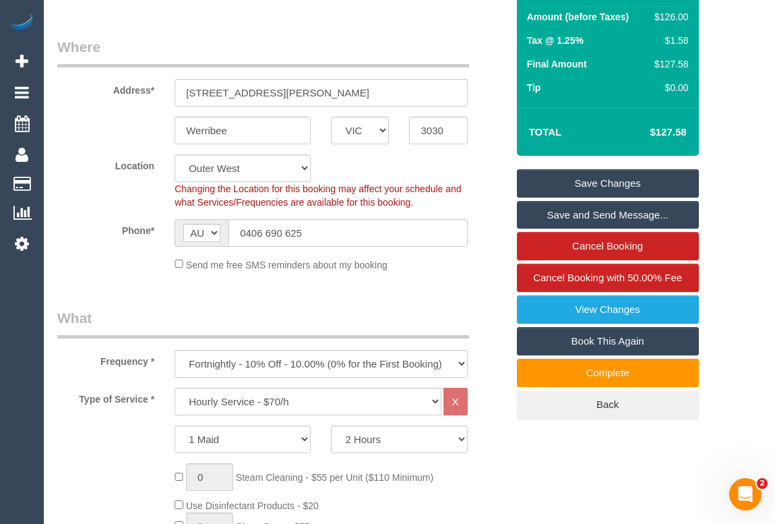 Image resolution: width=775 pixels, height=524 pixels. I want to click on span: Steam Cleaning - $55 per Unit ($110 Minimum), so click(334, 477).